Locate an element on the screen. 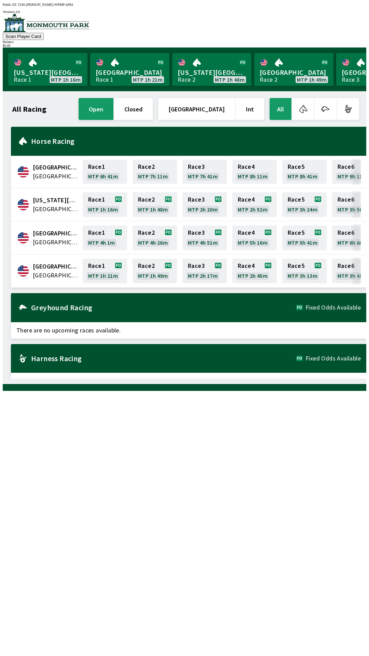 The width and height of the screenshot is (369, 656). a: Race3MTP 2h 17m is located at coordinates (205, 271).